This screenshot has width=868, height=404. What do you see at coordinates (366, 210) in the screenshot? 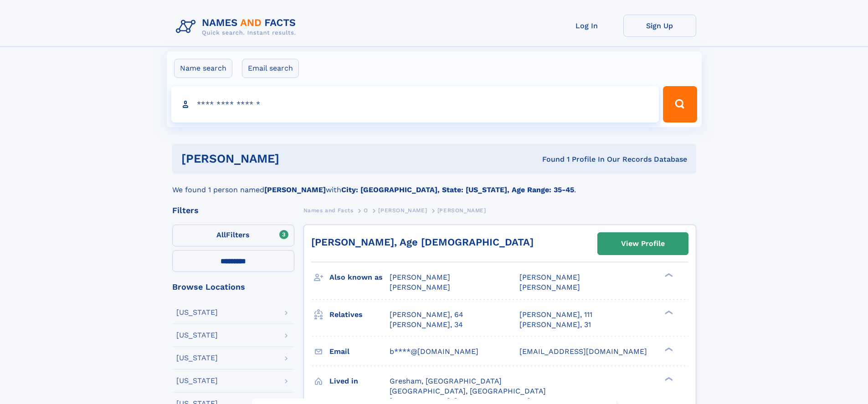
I see `a: O` at bounding box center [366, 210].